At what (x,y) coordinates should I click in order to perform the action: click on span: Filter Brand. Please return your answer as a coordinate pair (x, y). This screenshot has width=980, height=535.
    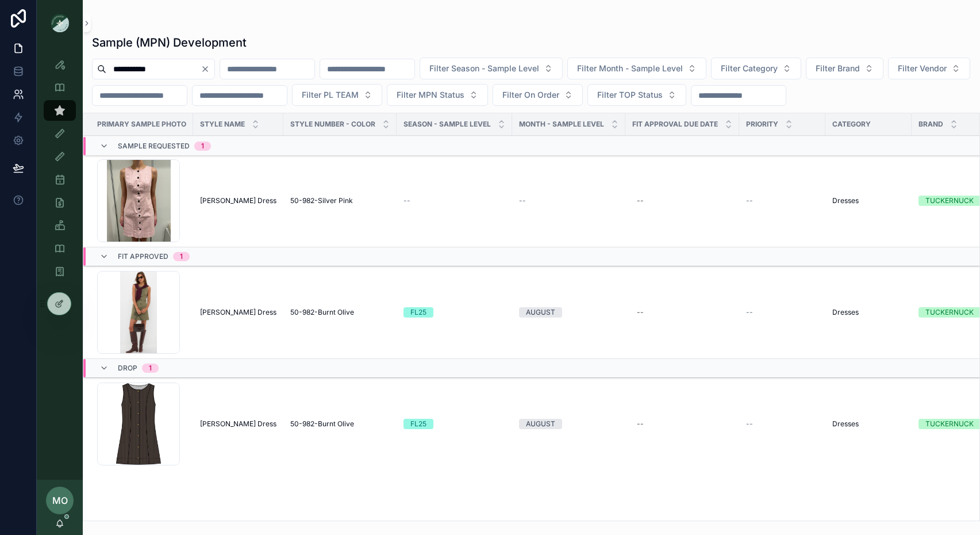
    Looking at the image, I should click on (838, 68).